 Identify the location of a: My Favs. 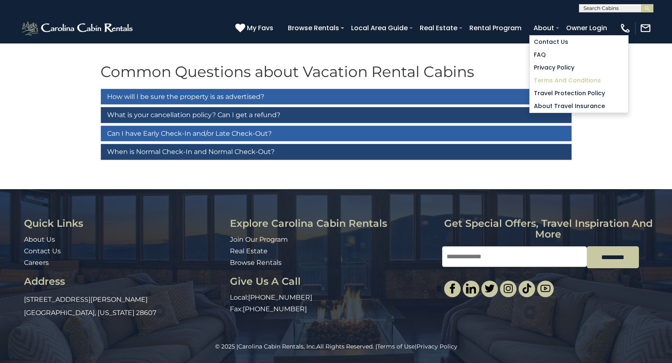
(255, 28).